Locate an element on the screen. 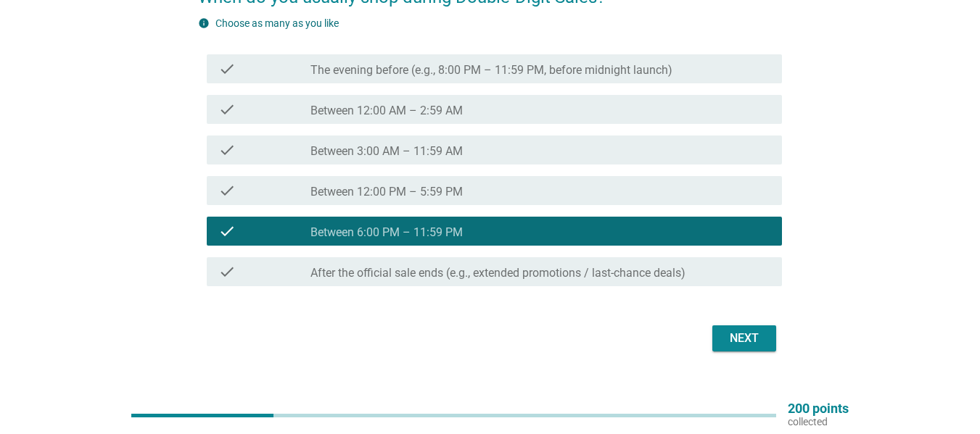 This screenshot has width=980, height=434. p: collected is located at coordinates (818, 422).